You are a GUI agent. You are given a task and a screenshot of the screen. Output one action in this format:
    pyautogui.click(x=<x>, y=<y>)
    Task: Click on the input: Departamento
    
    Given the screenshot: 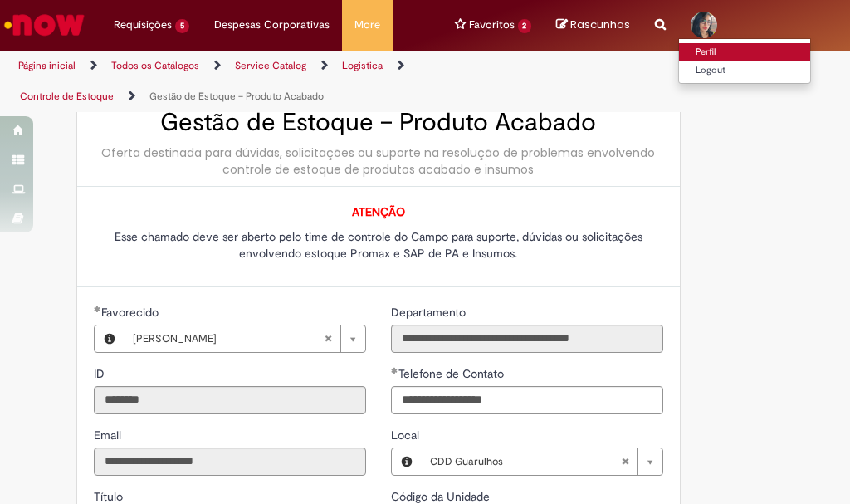 What is the action you would take?
    pyautogui.click(x=527, y=339)
    